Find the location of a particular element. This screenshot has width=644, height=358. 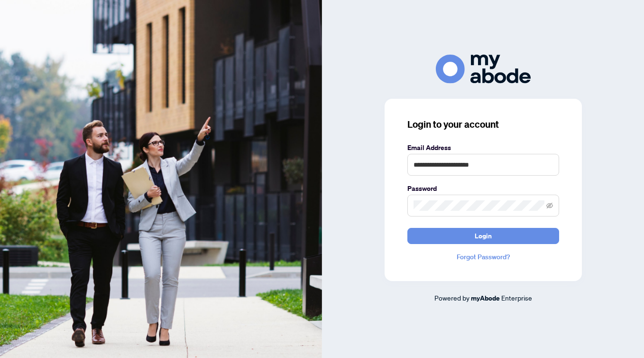

img: ma-logo is located at coordinates (483, 69).